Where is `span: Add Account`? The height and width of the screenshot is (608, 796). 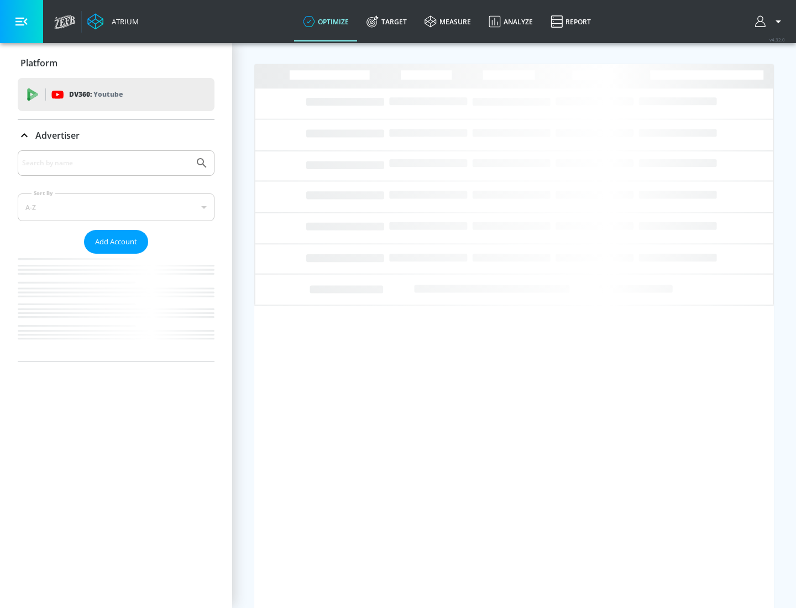 span: Add Account is located at coordinates (116, 242).